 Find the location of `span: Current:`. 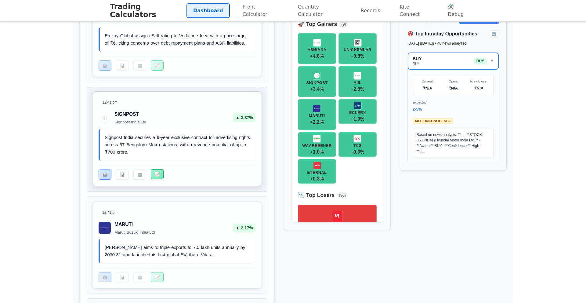

span: Current: is located at coordinates (428, 81).